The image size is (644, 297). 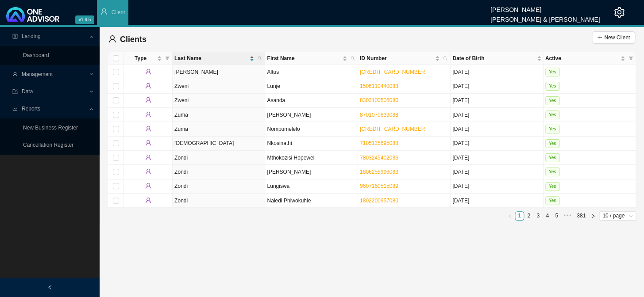 What do you see at coordinates (31, 36) in the screenshot?
I see `span: Landing` at bounding box center [31, 36].